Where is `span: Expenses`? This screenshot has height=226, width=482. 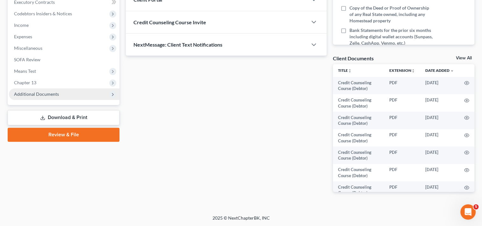
span: Expenses is located at coordinates (23, 36).